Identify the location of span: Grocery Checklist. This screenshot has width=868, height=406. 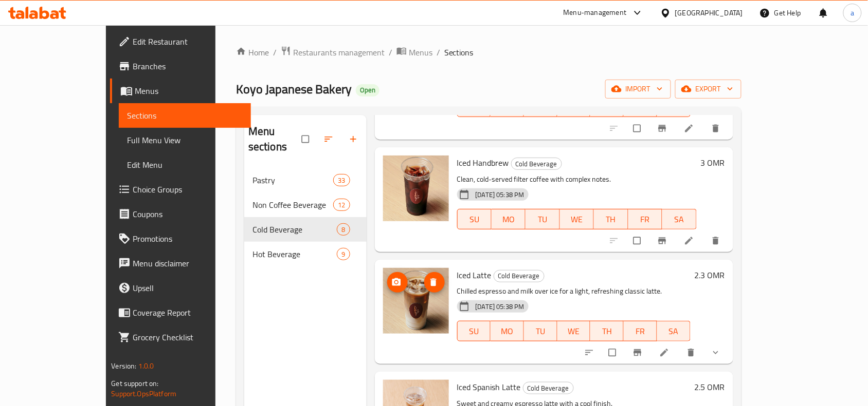
(187, 337).